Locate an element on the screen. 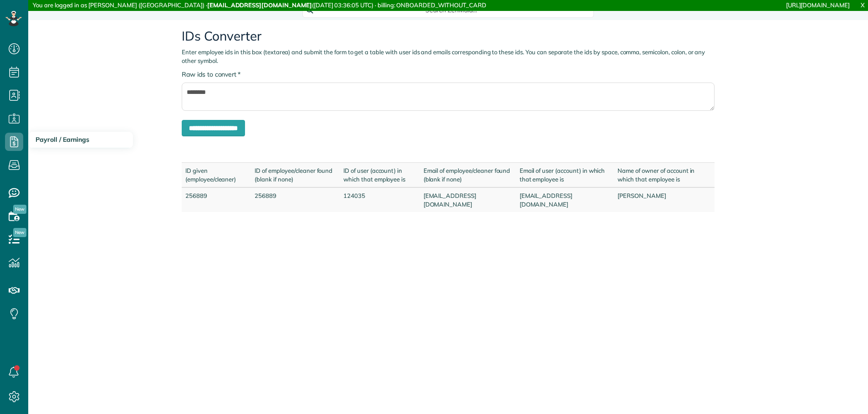 This screenshot has height=414, width=868. label: Raw ids to convert is located at coordinates (211, 74).